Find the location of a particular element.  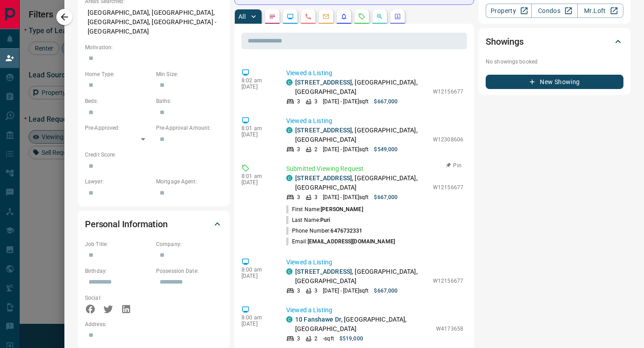

p: Email: is located at coordinates (340, 241).